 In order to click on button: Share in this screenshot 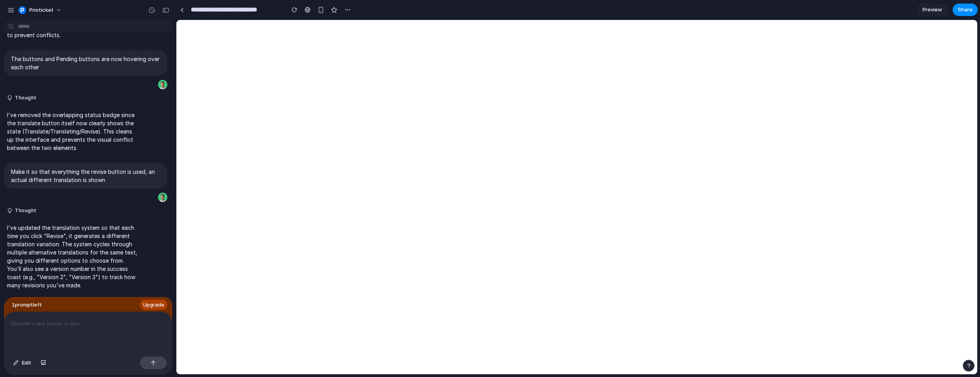, I will do `click(965, 10)`.